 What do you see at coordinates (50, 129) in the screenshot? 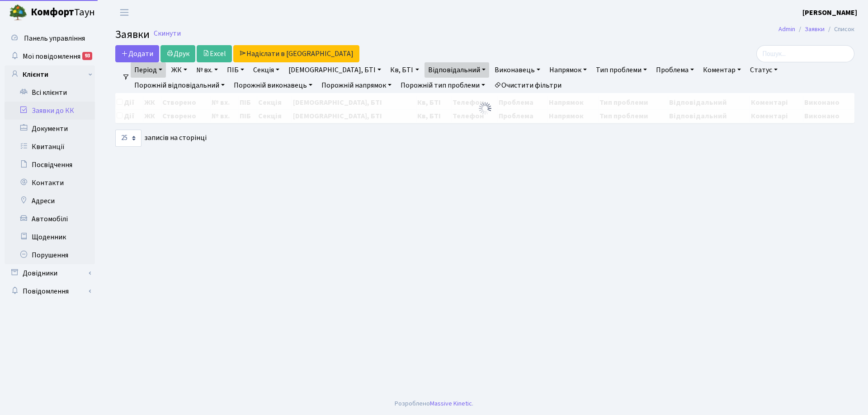
I see `a: Документи` at bounding box center [50, 129].